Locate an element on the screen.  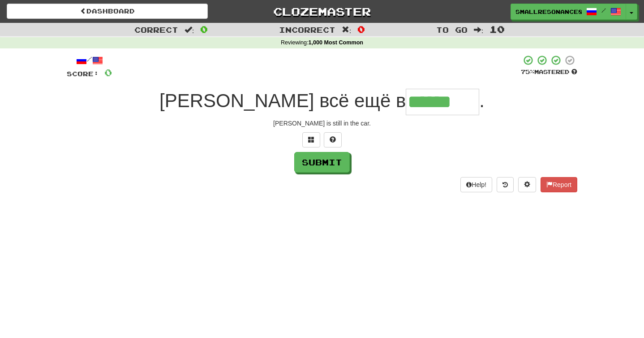
button: Submit is located at coordinates (322, 162).